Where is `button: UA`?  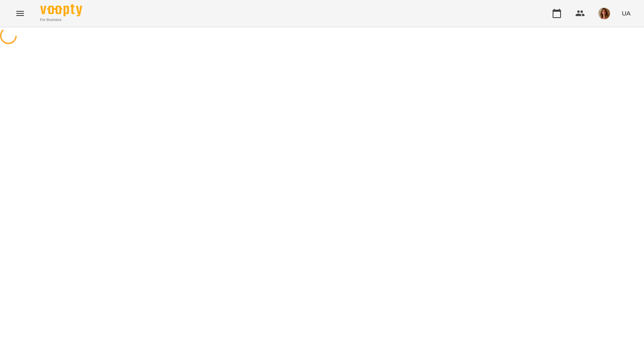 button: UA is located at coordinates (626, 13).